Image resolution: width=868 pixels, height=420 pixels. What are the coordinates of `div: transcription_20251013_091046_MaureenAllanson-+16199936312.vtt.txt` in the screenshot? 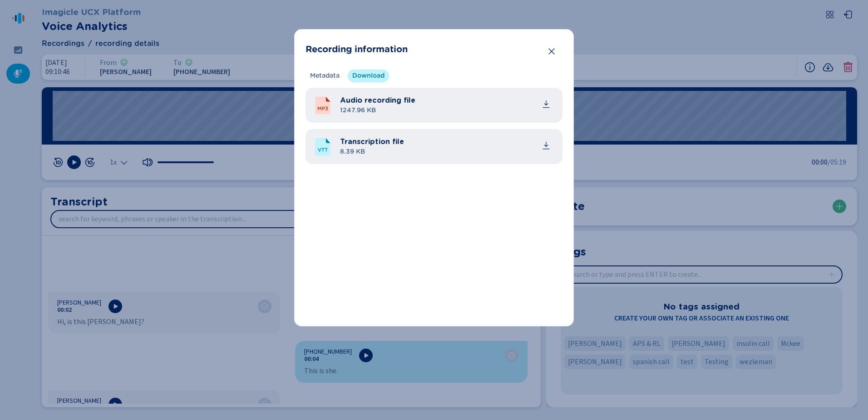 It's located at (448, 146).